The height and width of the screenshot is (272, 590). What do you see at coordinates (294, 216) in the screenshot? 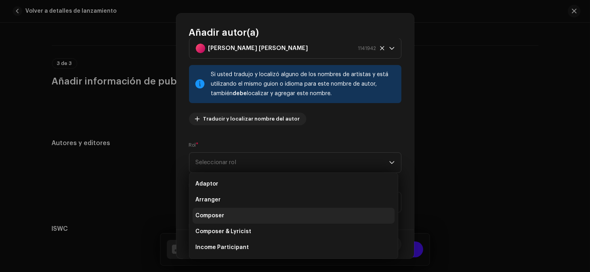
I see `li: Composer` at bounding box center [294, 216].